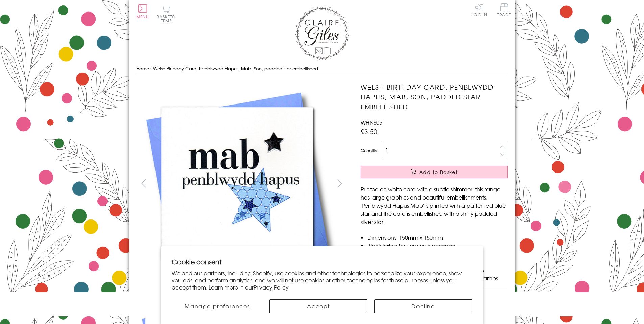 The width and height of the screenshot is (644, 324). I want to click on span: 0 items, so click(167, 19).